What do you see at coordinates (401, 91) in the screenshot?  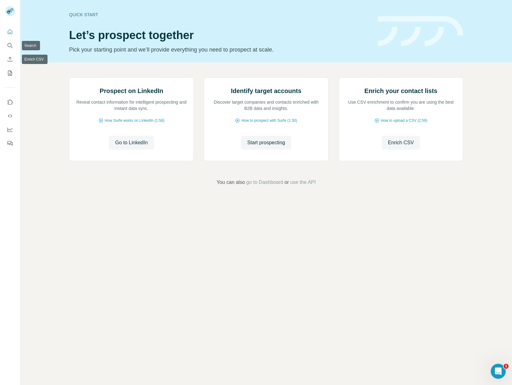 I see `h2: Enrich your contact lists` at bounding box center [401, 91].